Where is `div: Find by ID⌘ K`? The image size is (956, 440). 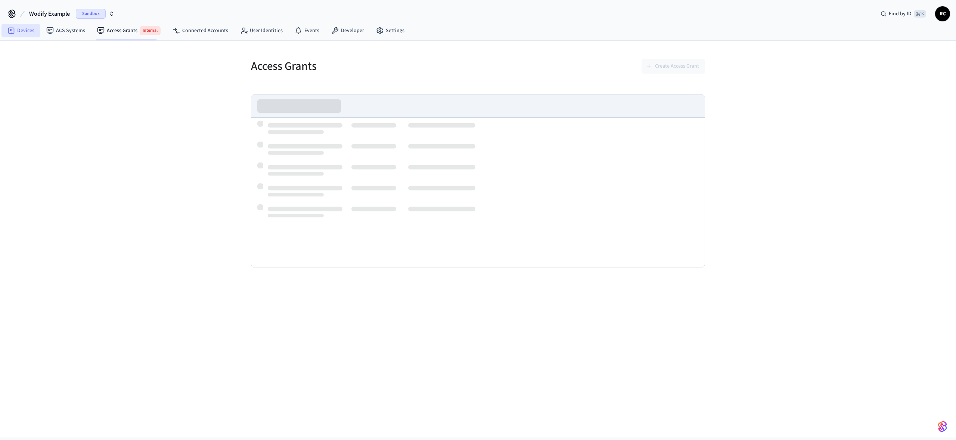
div: Find by ID⌘ K is located at coordinates (904, 14).